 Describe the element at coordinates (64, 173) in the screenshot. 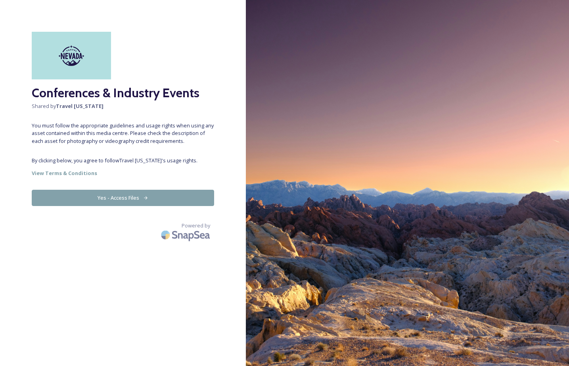

I see `strong: View Terms & Conditions` at that location.